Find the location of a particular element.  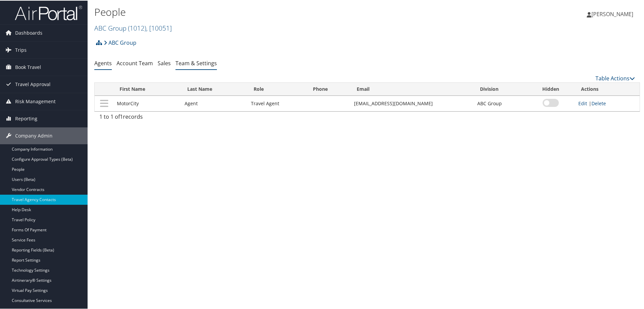

th: Actions is located at coordinates (607, 89).